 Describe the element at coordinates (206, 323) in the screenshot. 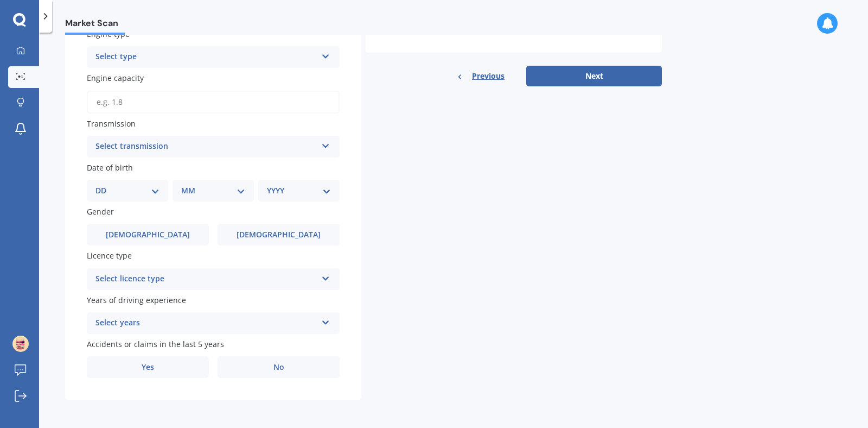

I see `div: Select years` at that location.